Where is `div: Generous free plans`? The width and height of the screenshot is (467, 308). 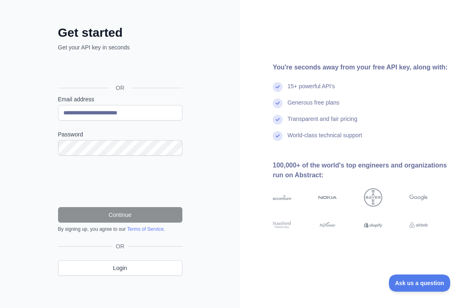
div: Generous free plans is located at coordinates (313, 107).